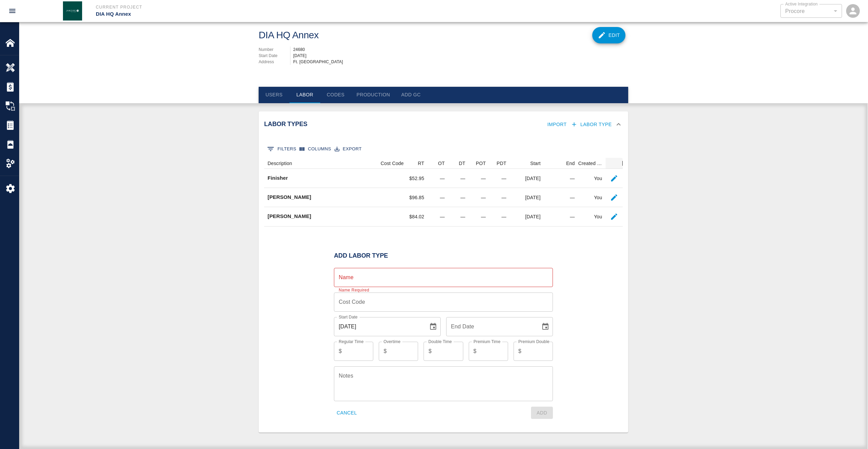 The image size is (868, 449). What do you see at coordinates (348, 149) in the screenshot?
I see `button: Export` at bounding box center [348, 149].